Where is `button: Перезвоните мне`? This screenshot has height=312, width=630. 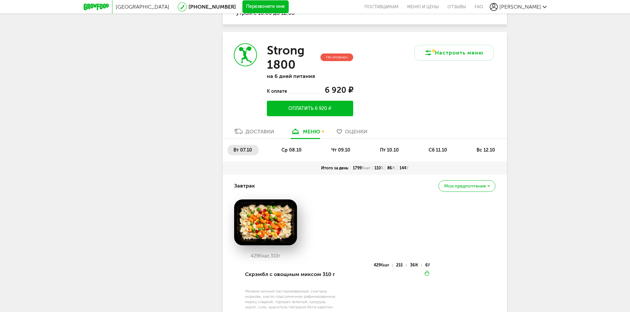 button: Перезвоните мне is located at coordinates (265, 7).